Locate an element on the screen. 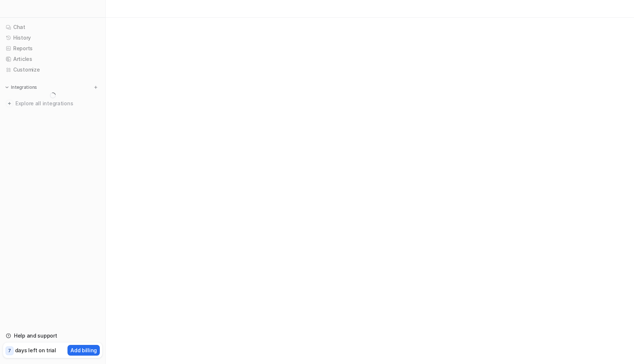 The height and width of the screenshot is (364, 634). a: Help and support is located at coordinates (52, 336).